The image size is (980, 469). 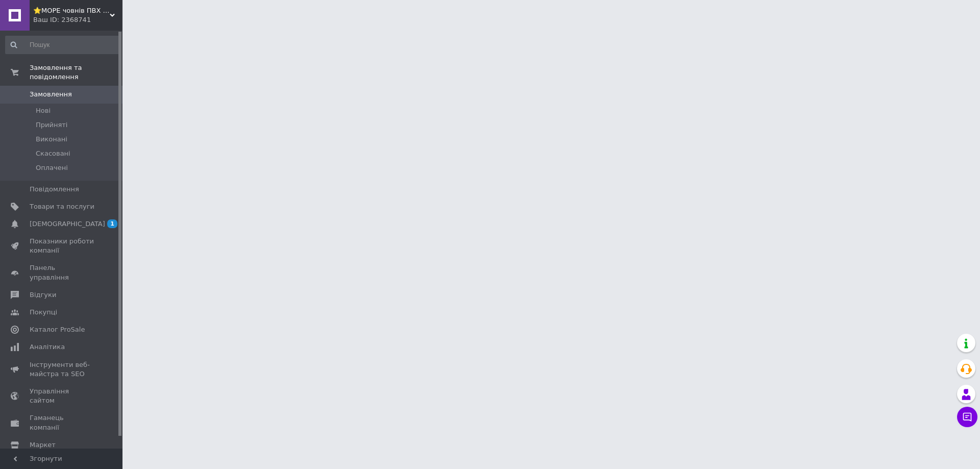 I want to click on span: Відгуки, so click(x=43, y=295).